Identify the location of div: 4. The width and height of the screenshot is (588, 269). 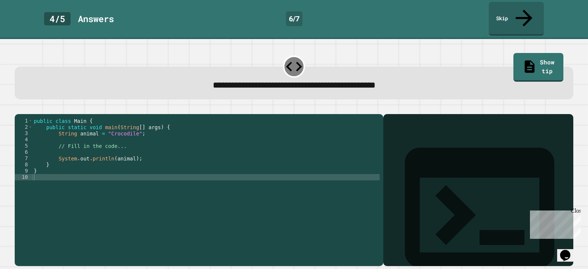
(24, 139).